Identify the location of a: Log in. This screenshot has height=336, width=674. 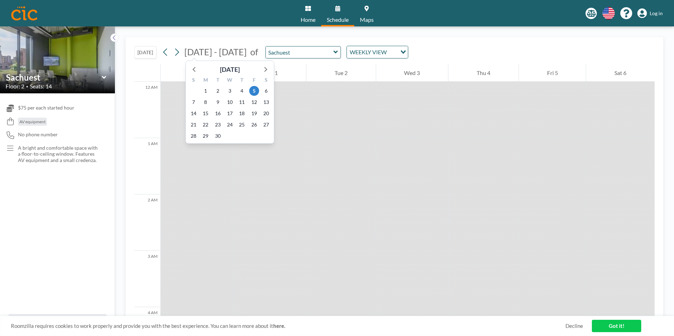
(650, 13).